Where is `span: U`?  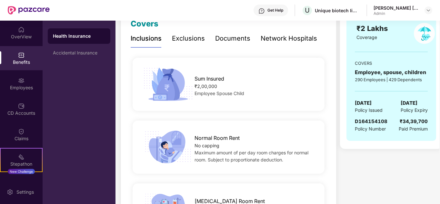
span: U is located at coordinates (307, 10).